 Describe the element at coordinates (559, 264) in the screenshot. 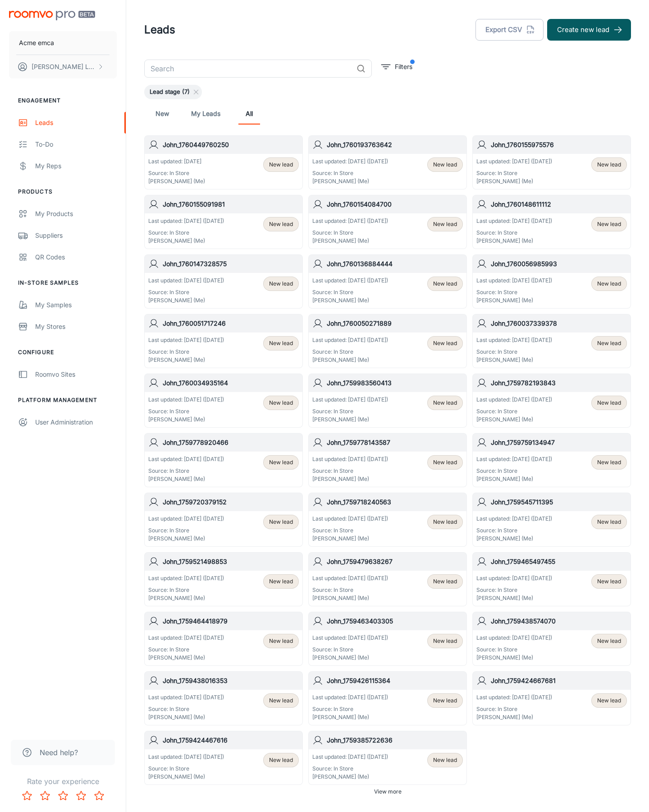

I see `h6: John_1760056985993` at that location.